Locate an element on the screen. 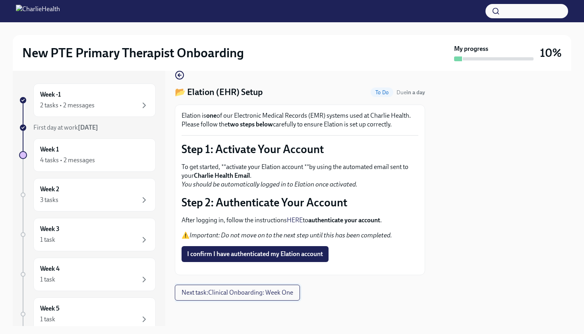 This screenshot has height=334, width=584. span: I confirm I have authenticated my Elation account is located at coordinates (255, 254).